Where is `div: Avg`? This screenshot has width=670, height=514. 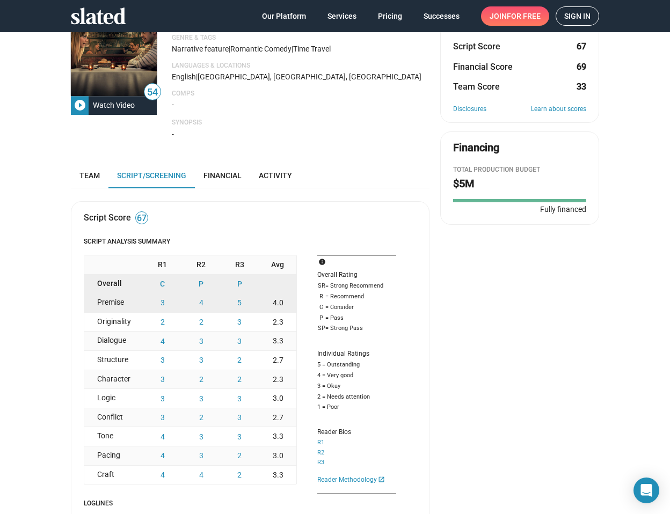 div: Avg is located at coordinates (278, 265).